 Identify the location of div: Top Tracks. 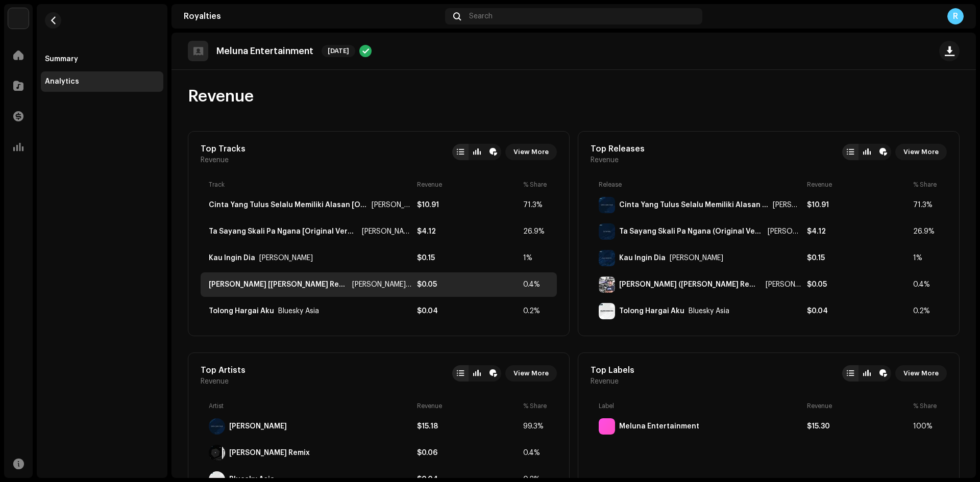
(223, 149).